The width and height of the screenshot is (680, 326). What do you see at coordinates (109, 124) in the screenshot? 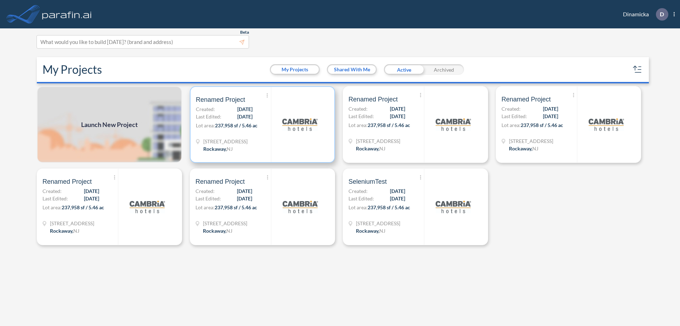
I see `a: Launch New Project` at bounding box center [109, 124].